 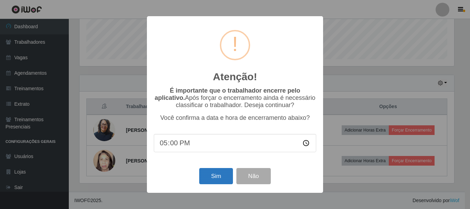 I want to click on p: Você confirma a data e hora de encerramento abaixo?, so click(x=235, y=118).